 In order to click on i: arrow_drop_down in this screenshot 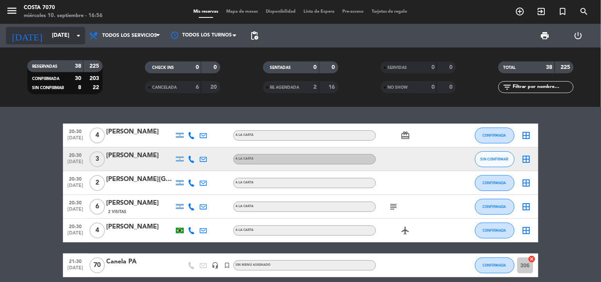, I will do `click(78, 36)`.